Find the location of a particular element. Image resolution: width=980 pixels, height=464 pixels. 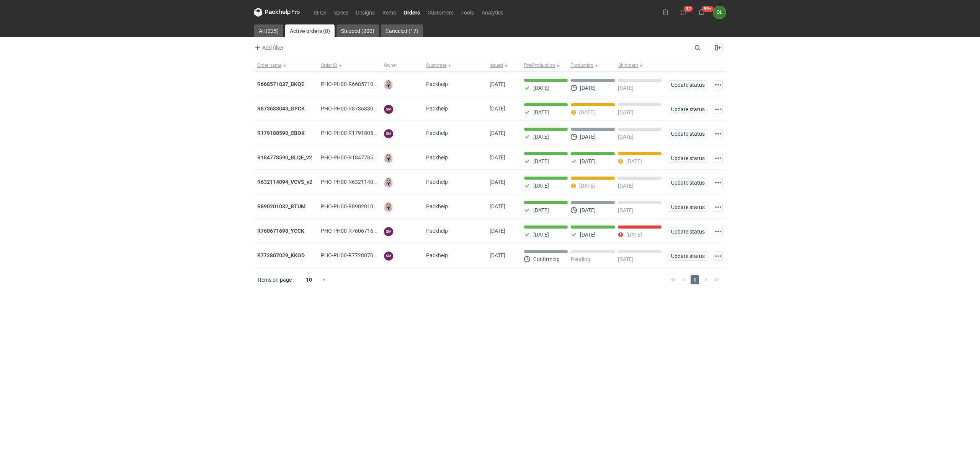

strong: R179180590_CBOK is located at coordinates (281, 133).